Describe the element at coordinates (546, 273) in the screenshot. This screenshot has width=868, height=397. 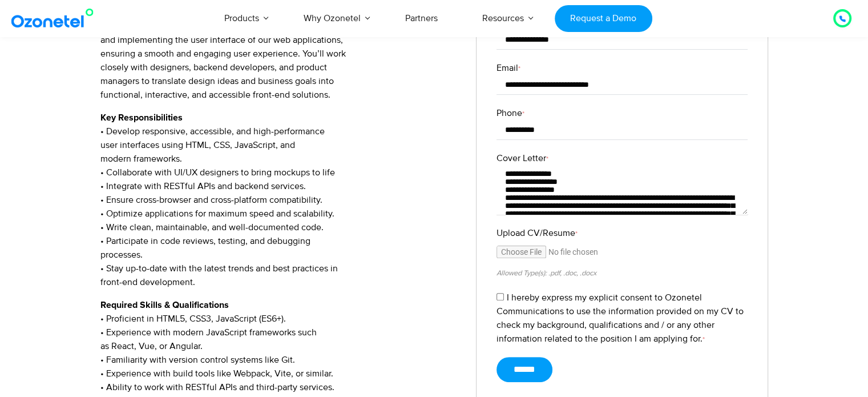
I see `small: Allowed Type(s): .pdf, .doc, .docx` at that location.